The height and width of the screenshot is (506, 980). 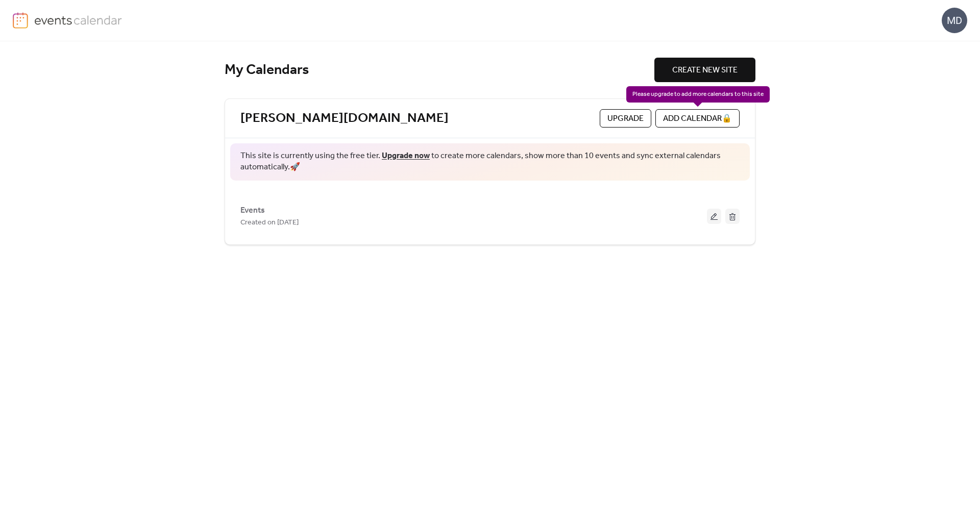 I want to click on span: Upgrade, so click(x=626, y=119).